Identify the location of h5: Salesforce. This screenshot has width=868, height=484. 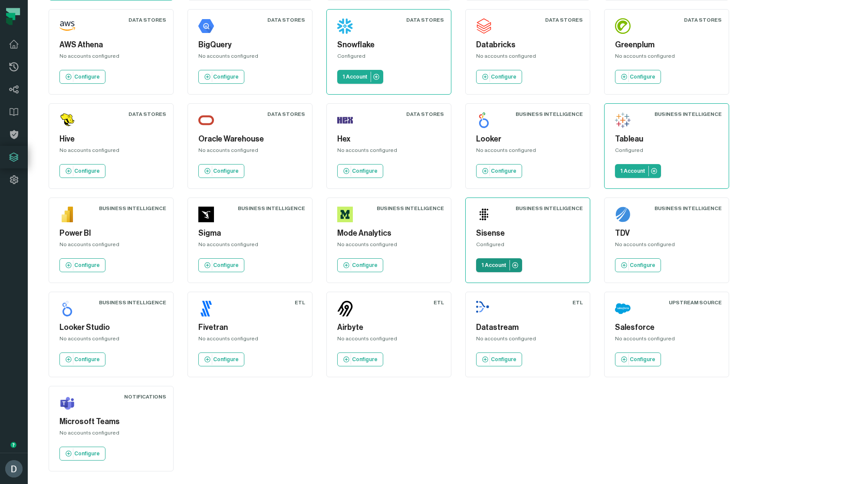
(667, 327).